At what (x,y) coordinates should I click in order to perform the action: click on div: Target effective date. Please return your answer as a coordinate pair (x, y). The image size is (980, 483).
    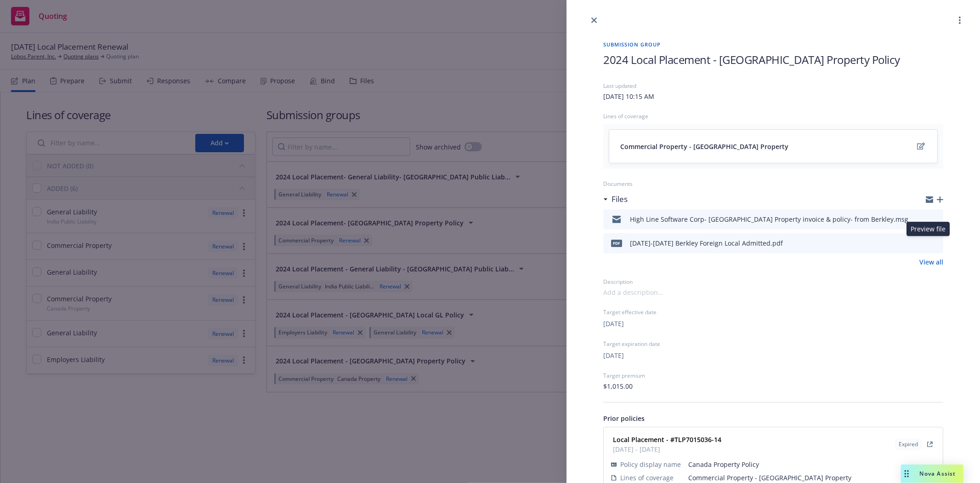
    Looking at the image, I should click on (773, 312).